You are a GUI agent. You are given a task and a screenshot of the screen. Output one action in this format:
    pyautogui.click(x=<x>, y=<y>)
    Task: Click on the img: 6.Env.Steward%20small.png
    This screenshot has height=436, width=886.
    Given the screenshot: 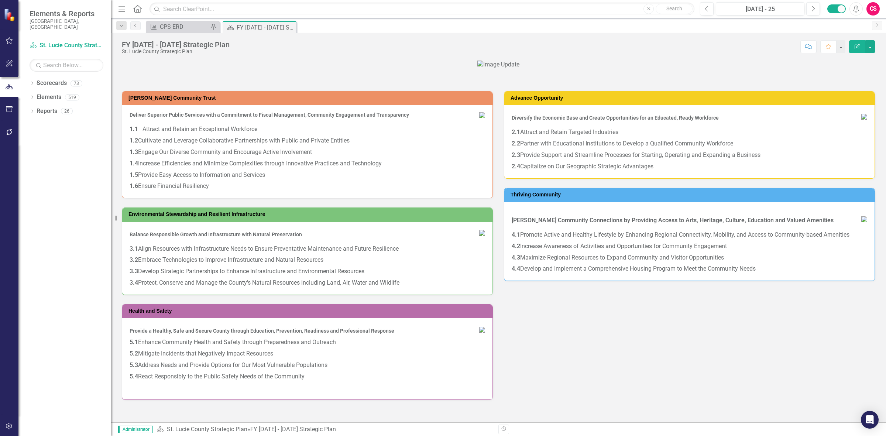 What is the action you would take?
    pyautogui.click(x=482, y=233)
    